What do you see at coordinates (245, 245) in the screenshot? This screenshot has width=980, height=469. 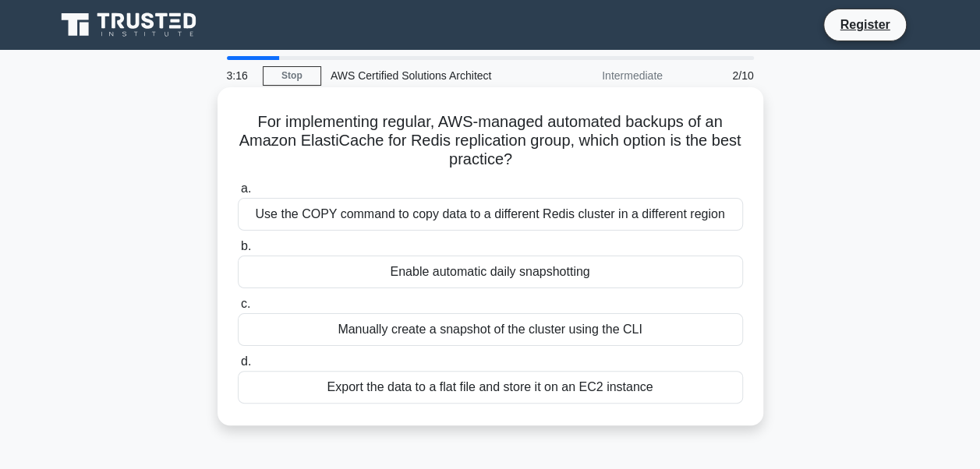 I see `span: b.` at bounding box center [245, 245].